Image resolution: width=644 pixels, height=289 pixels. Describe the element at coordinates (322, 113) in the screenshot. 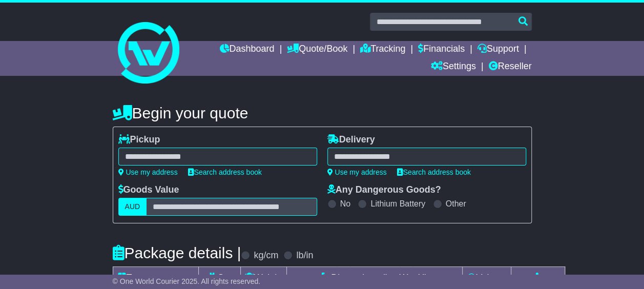

I see `h4: Begin your quote` at that location.